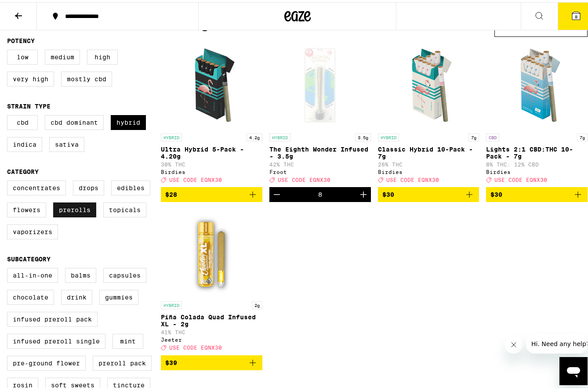 This screenshot has width=588, height=390. I want to click on p: 3.5g, so click(363, 135).